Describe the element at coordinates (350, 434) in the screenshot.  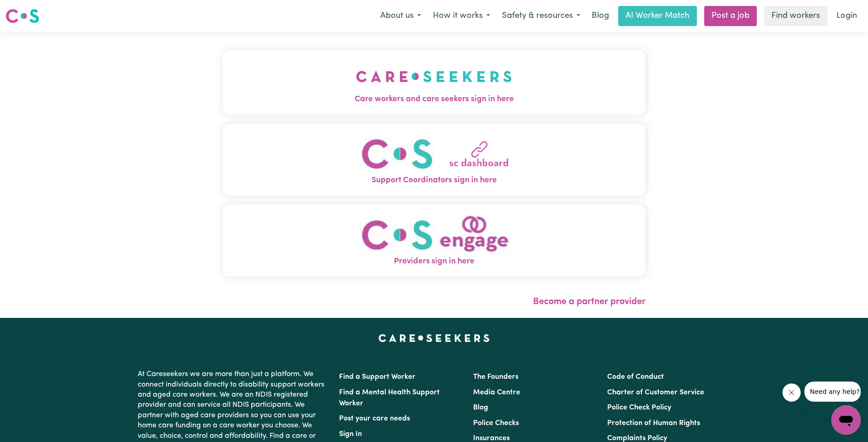
I see `a: Sign In` at that location.